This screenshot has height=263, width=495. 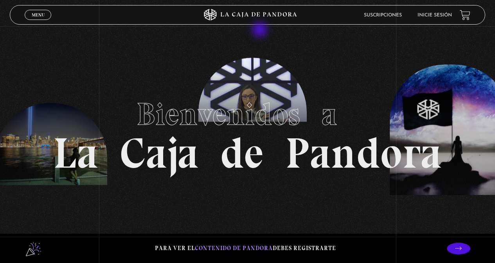 I want to click on span: Menu, so click(x=38, y=15).